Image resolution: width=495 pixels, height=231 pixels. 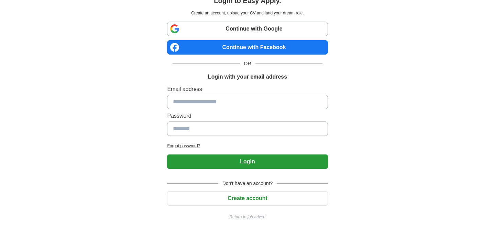 I want to click on a: Continue with Google, so click(x=247, y=29).